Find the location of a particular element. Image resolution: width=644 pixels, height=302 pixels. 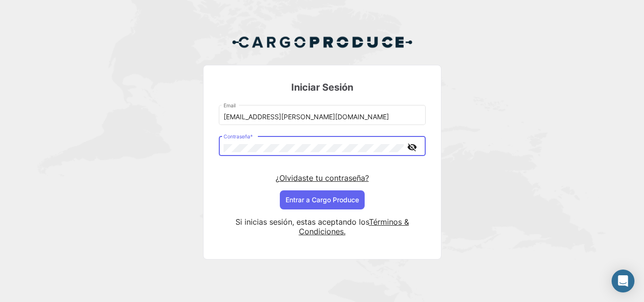

img: Cargo Produce Logo is located at coordinates (322, 42).